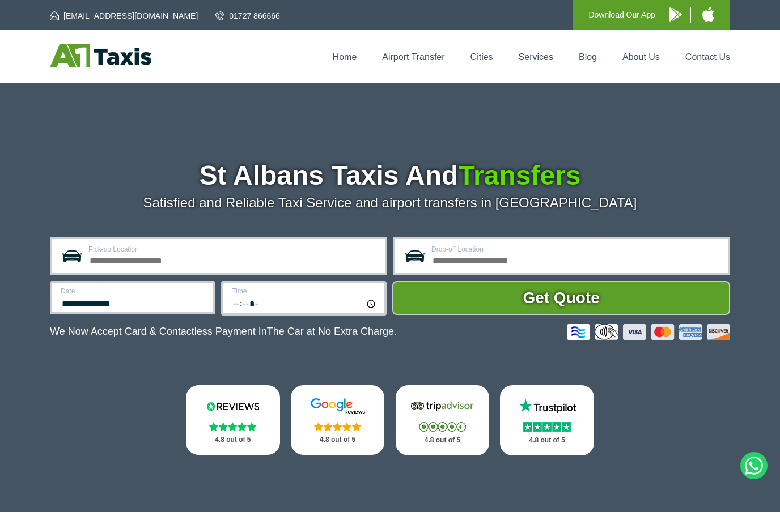  What do you see at coordinates (519, 175) in the screenshot?
I see `span: Transfers` at bounding box center [519, 175].